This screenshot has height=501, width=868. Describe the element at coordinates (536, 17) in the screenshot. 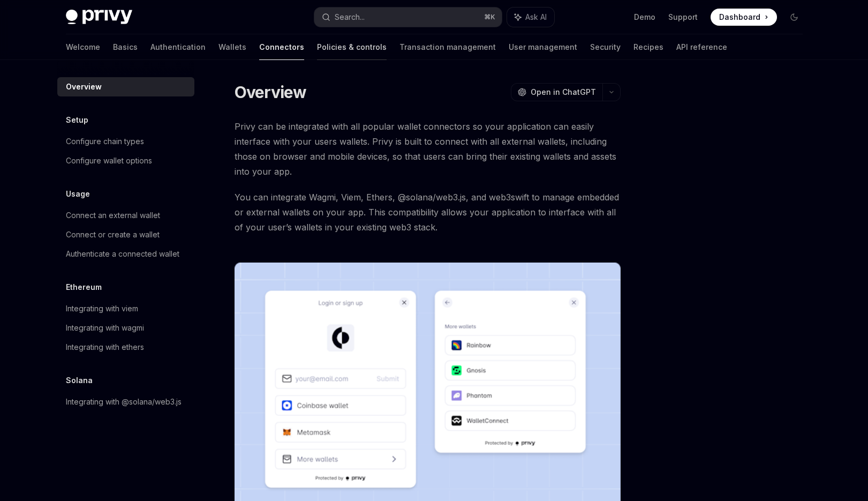

I see `span: Ask AI` at that location.